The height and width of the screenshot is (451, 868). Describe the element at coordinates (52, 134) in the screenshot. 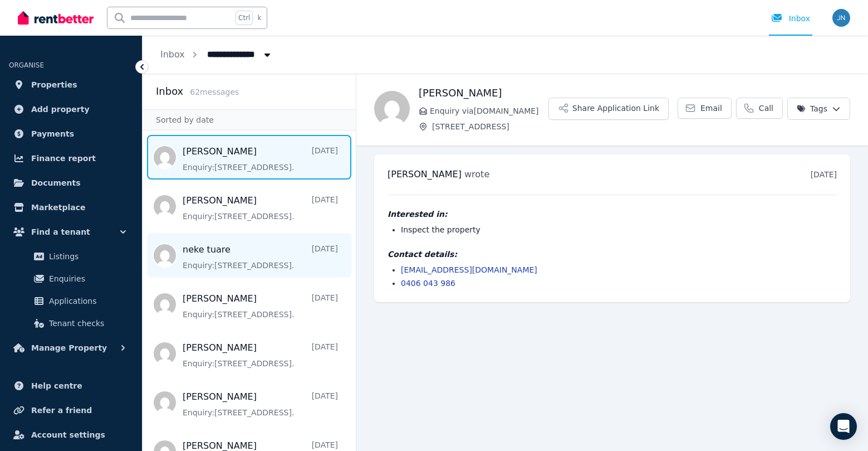

I see `span: Payments` at that location.